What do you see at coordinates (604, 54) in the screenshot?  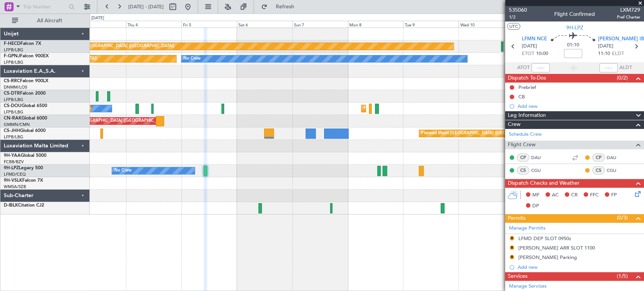 I see `span: 11:10` at bounding box center [604, 54].